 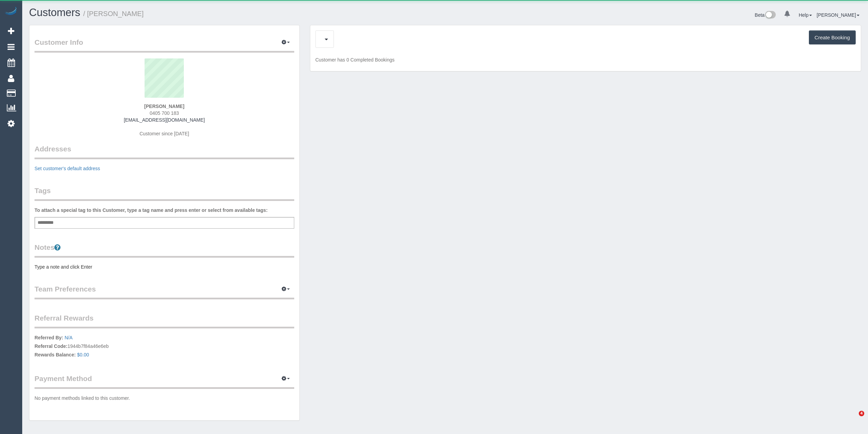 I want to click on span: 4, so click(x=862, y=414).